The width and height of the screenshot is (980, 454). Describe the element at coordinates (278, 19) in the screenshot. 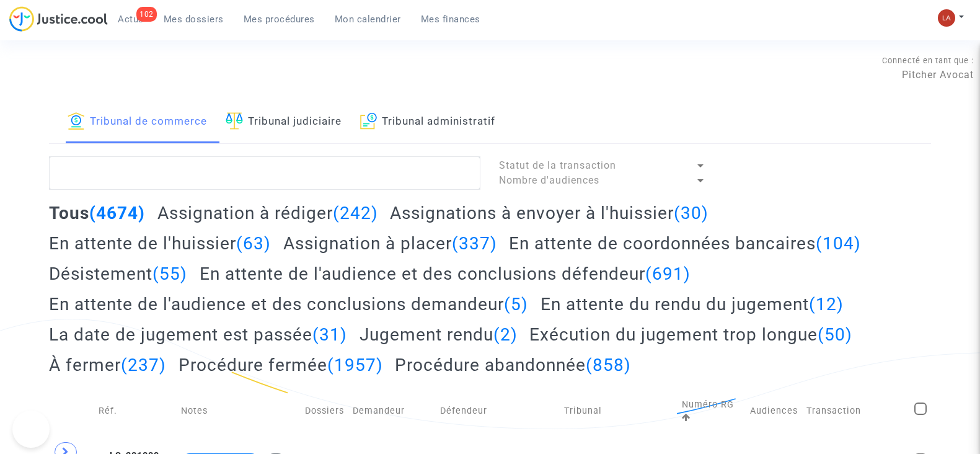

I see `a: Mes procédures` at that location.